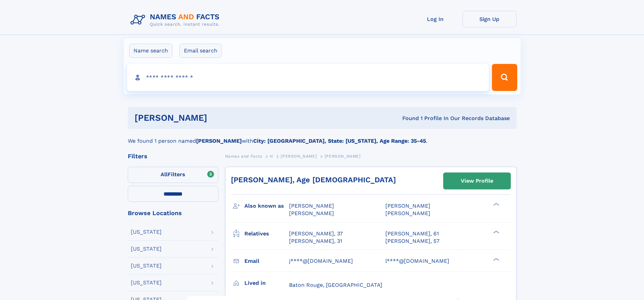 The width and height of the screenshot is (644, 300). Describe the element at coordinates (477, 181) in the screenshot. I see `div: View Profile` at that location.